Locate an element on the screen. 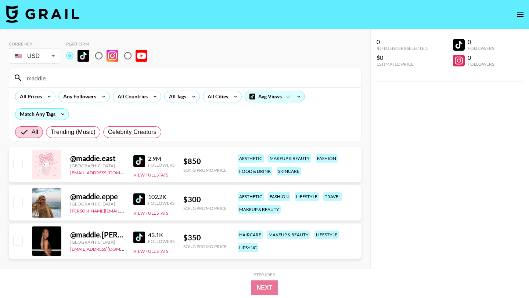  div: All Prices is located at coordinates (29, 97).